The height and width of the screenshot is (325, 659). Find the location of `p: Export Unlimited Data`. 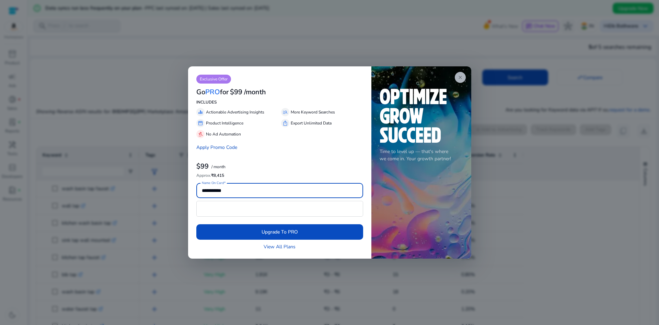

p: Export Unlimited Data is located at coordinates (311, 123).